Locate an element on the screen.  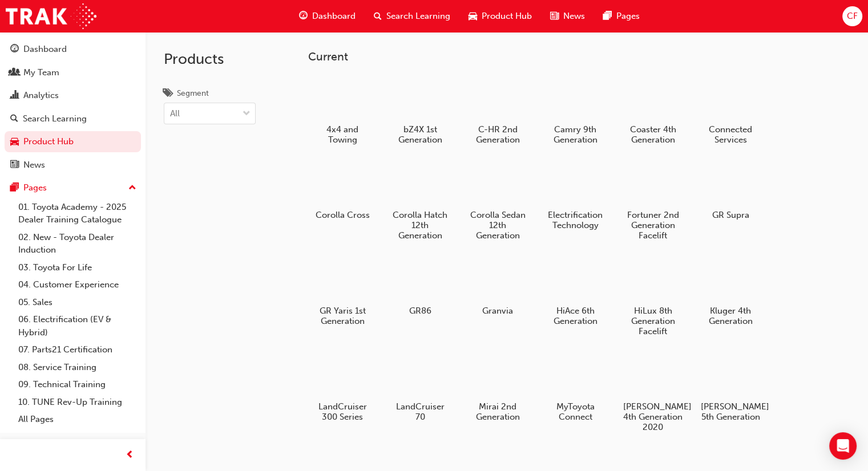
a: News is located at coordinates (73, 165).